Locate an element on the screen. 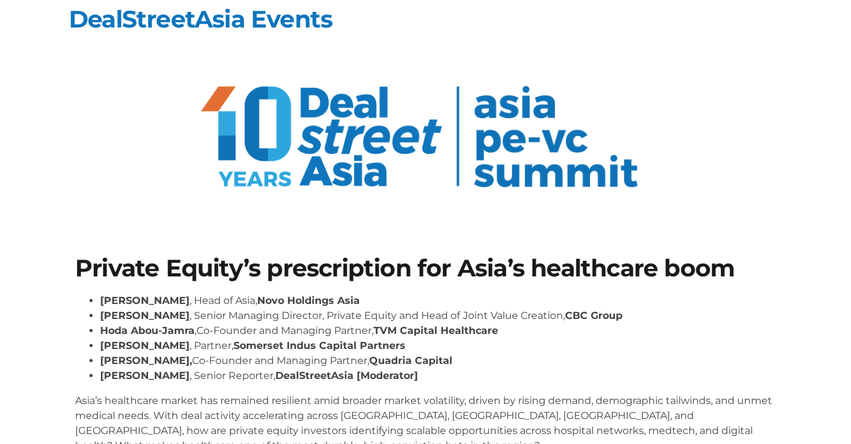 The height and width of the screenshot is (444, 851). li: ,Co-Founder and Managing Partner, is located at coordinates (438, 331).